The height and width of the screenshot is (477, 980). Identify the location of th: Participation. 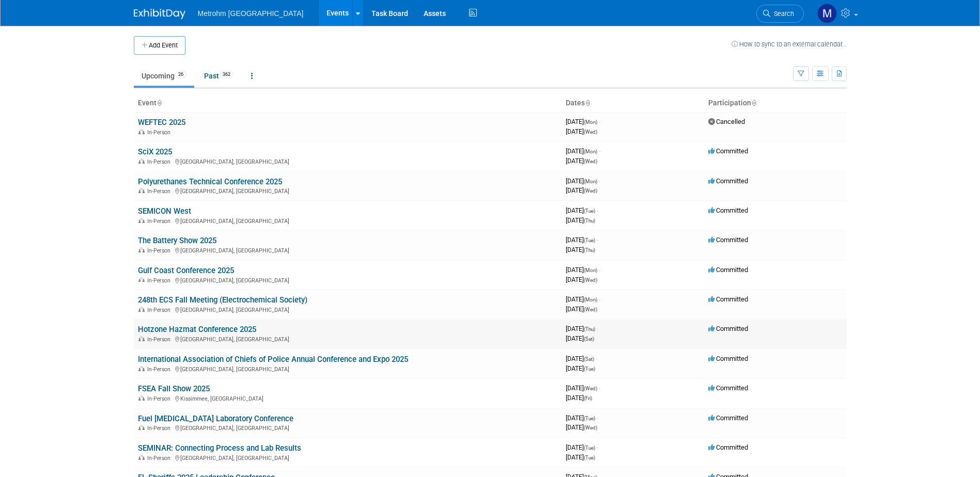
(775, 104).